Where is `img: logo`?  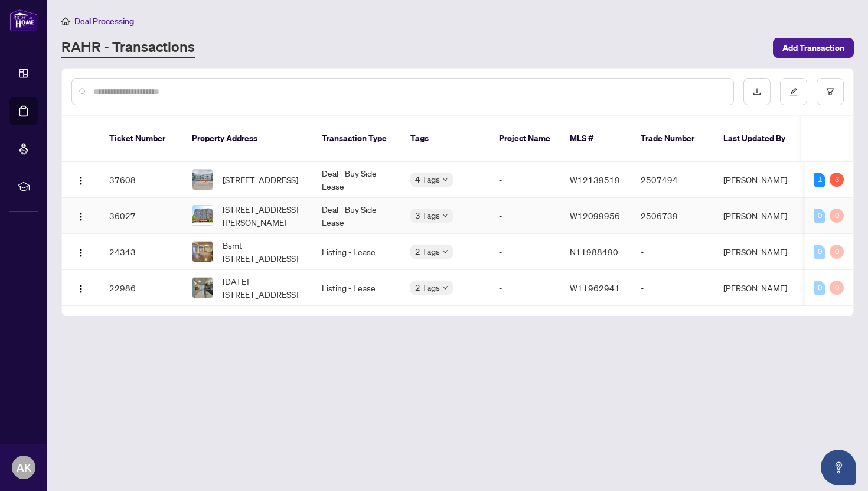 img: logo is located at coordinates (23, 20).